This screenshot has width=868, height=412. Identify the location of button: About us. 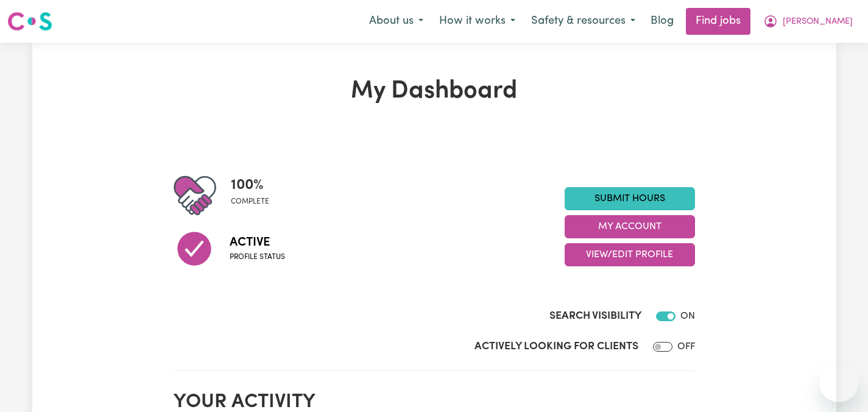
(396, 21).